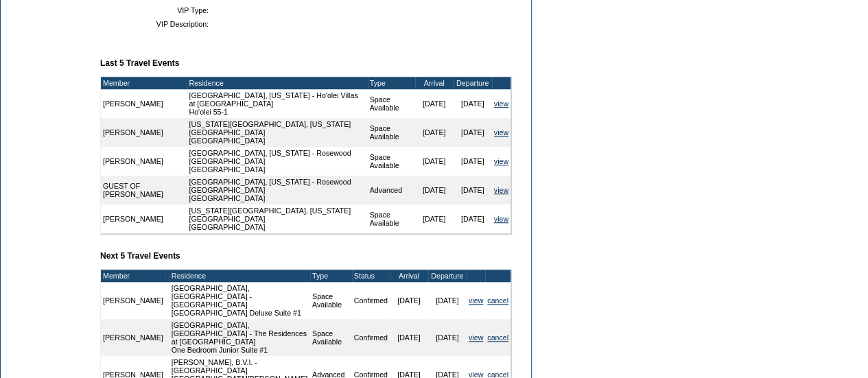  What do you see at coordinates (139, 63) in the screenshot?
I see `b: Last 5 Travel Events` at bounding box center [139, 63].